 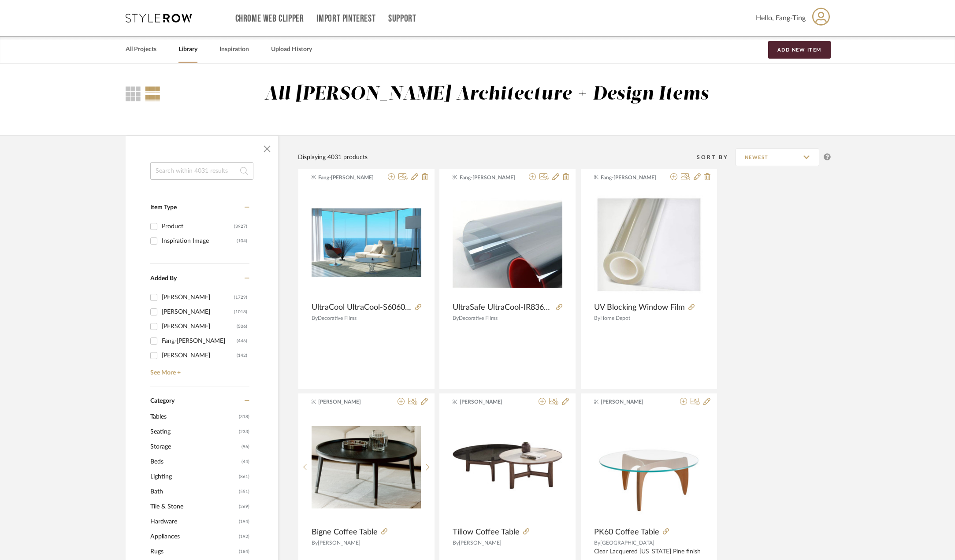 What do you see at coordinates (244, 417) in the screenshot?
I see `span: (318)` at bounding box center [244, 417].